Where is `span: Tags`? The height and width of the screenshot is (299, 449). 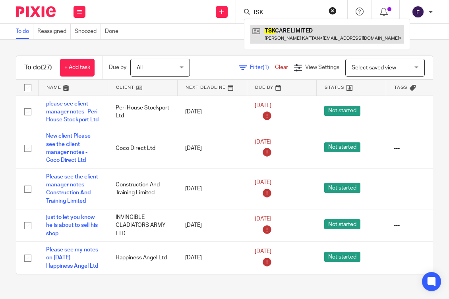
span: Tags is located at coordinates (401, 87).